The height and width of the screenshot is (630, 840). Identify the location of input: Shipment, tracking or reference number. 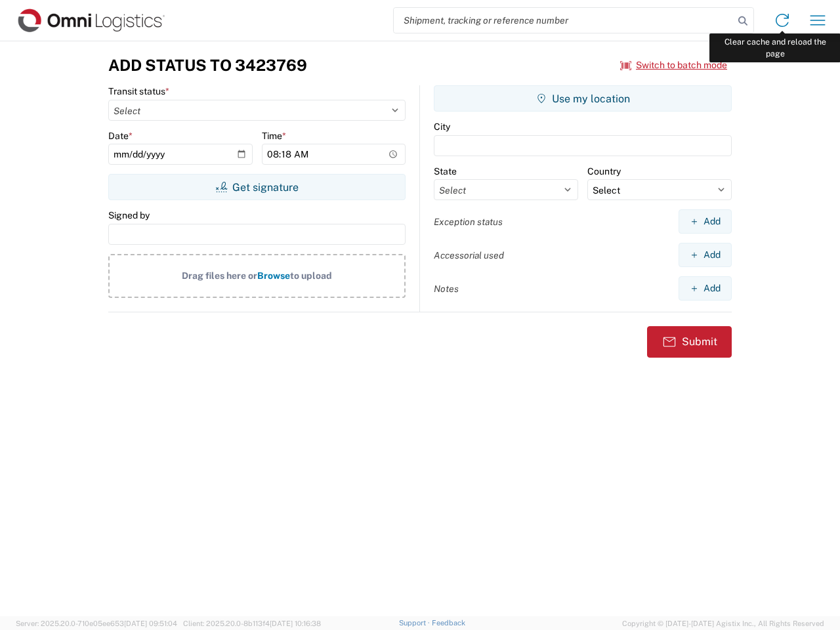
(563, 20).